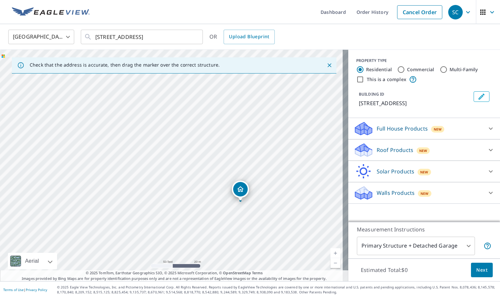 Image resolution: width=500 pixels, height=298 pixels. I want to click on a: Upload Blueprint, so click(249, 37).